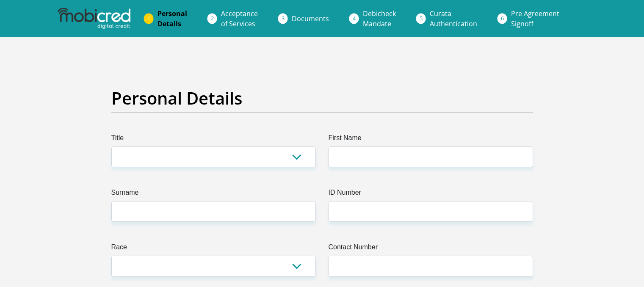 This screenshot has width=644, height=287. I want to click on span: Personal Details, so click(172, 19).